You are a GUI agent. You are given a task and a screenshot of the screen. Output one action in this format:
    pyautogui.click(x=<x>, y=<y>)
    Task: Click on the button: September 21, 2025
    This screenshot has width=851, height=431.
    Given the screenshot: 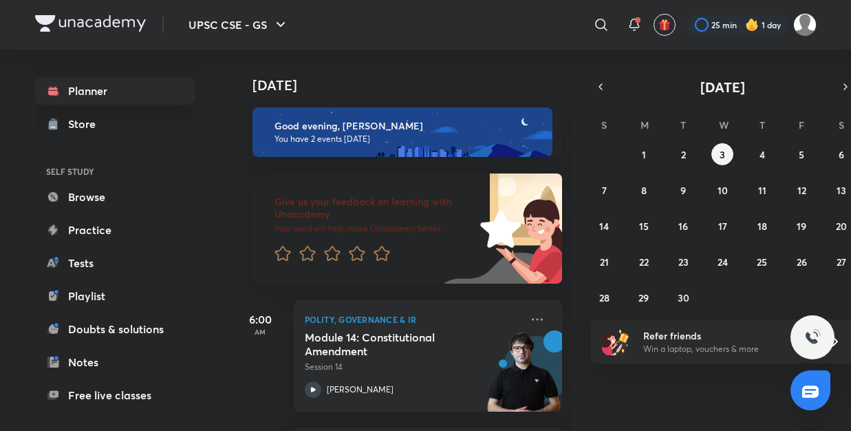 What is the action you would take?
    pyautogui.click(x=604, y=261)
    